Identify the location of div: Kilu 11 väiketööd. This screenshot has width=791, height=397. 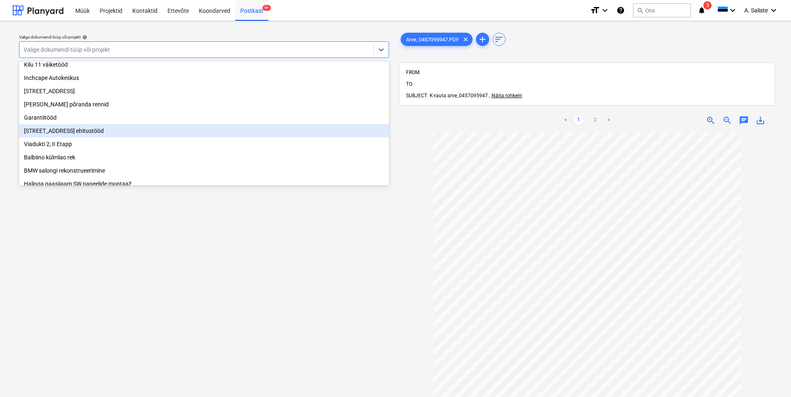
(204, 65).